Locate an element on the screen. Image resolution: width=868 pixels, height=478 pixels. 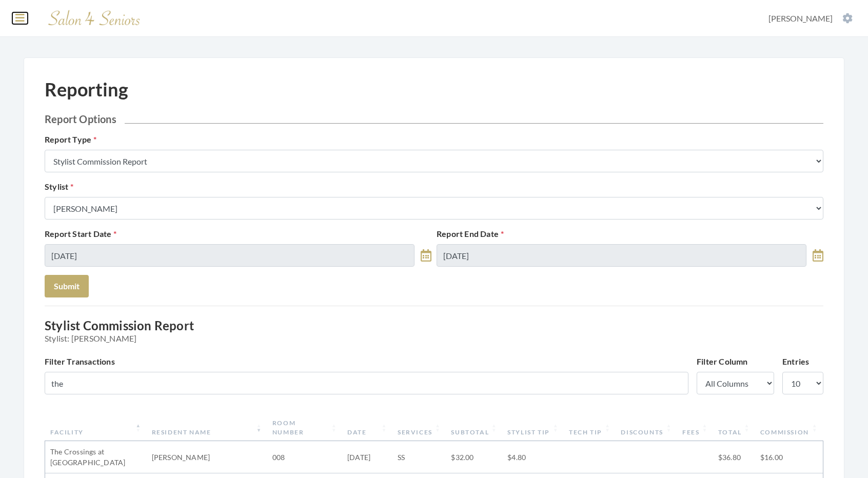
button: Submit is located at coordinates (66, 286).